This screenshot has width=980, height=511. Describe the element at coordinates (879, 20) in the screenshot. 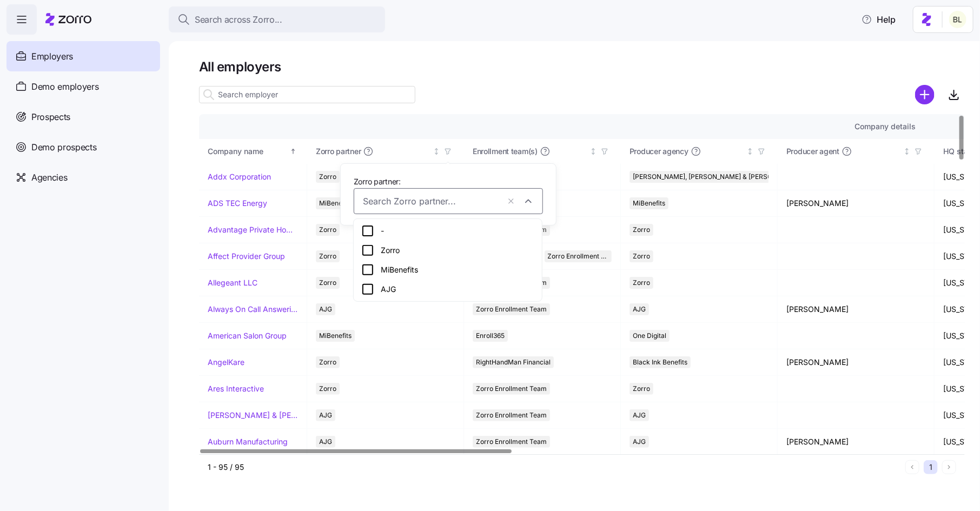

I see `span: Help` at that location.